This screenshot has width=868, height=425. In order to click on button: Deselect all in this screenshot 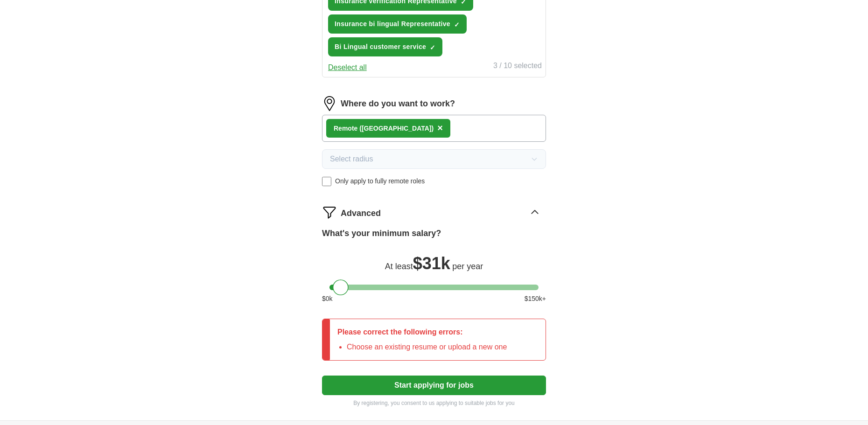, I will do `click(347, 68)`.